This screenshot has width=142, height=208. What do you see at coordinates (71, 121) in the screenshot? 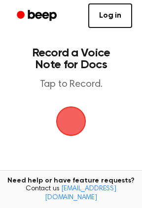
I see `img: Beep Logo` at bounding box center [71, 121].